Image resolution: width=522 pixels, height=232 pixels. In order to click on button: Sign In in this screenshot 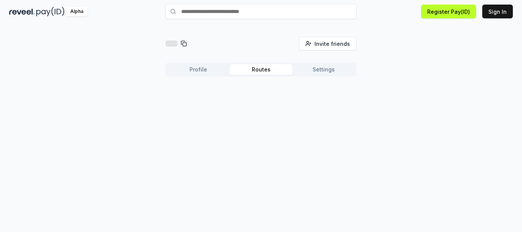, I will do `click(497, 11)`.